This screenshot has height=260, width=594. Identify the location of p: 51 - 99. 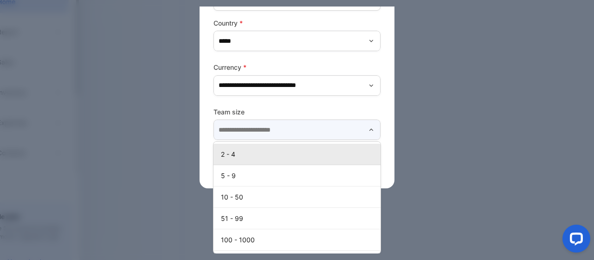
(299, 218).